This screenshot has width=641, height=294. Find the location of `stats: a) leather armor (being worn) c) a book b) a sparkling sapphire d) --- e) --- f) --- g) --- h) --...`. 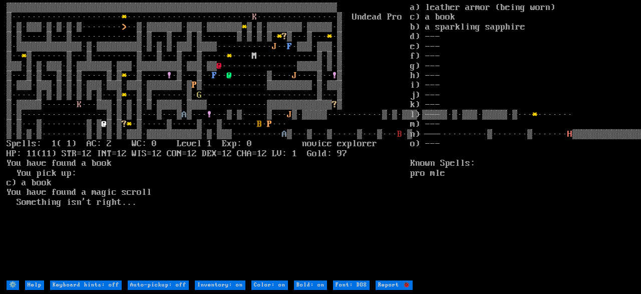

stats: a) leather armor (being worn) c) a book b) a sparkling sapphire d) --- e) --- f) --- g) --- h) --... is located at coordinates (522, 141).